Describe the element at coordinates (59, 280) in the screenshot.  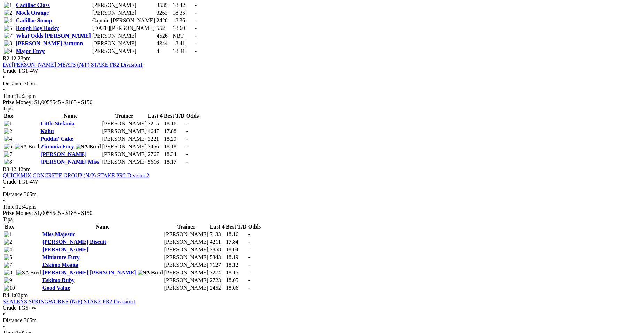
I see `a: Eskimo Ruby` at that location.